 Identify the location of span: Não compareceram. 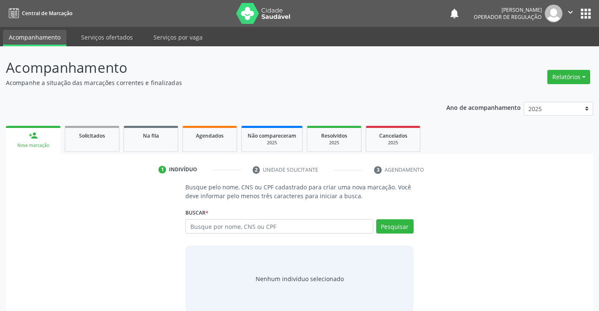
(272, 135).